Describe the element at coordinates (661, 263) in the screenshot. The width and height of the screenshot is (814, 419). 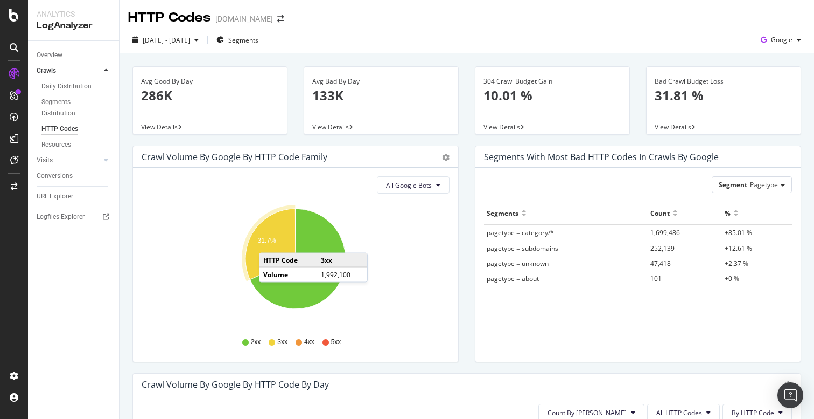
I see `span: 47,418` at that location.